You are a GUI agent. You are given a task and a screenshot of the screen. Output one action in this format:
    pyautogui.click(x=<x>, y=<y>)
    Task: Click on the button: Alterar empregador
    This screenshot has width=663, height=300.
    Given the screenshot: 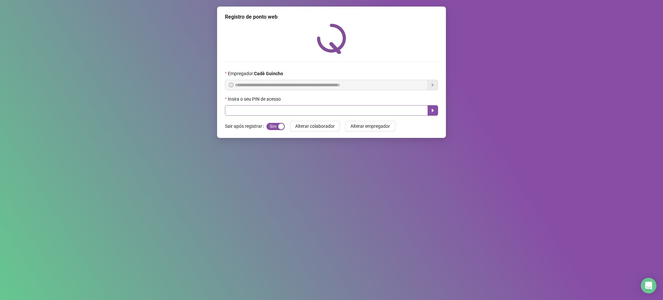 What is the action you would take?
    pyautogui.click(x=370, y=126)
    